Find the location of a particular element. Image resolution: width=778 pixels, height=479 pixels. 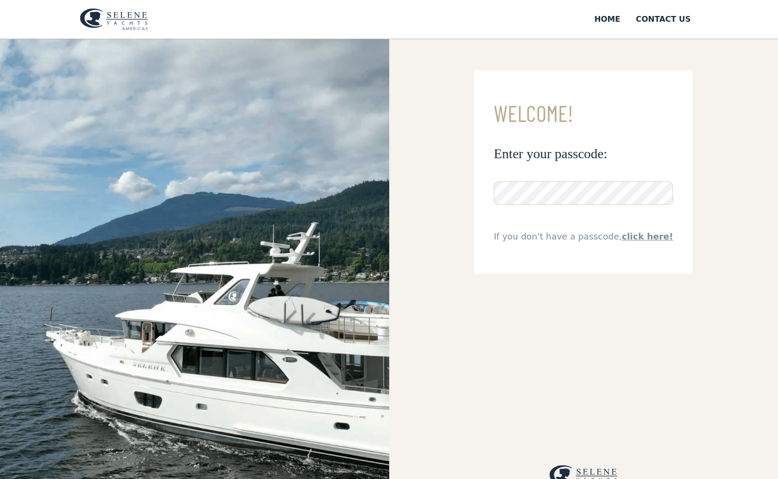

div: Contact US is located at coordinates (664, 19).